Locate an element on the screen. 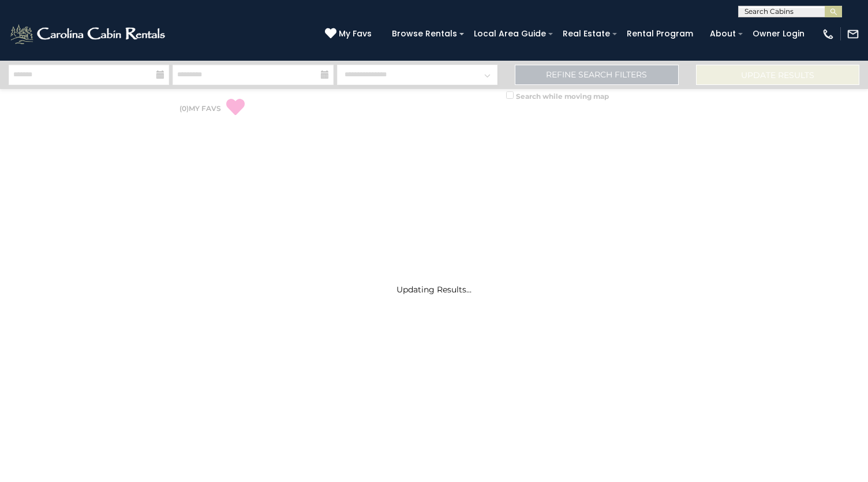 The height and width of the screenshot is (482, 868). img: mail-regular-white.png is located at coordinates (853, 34).